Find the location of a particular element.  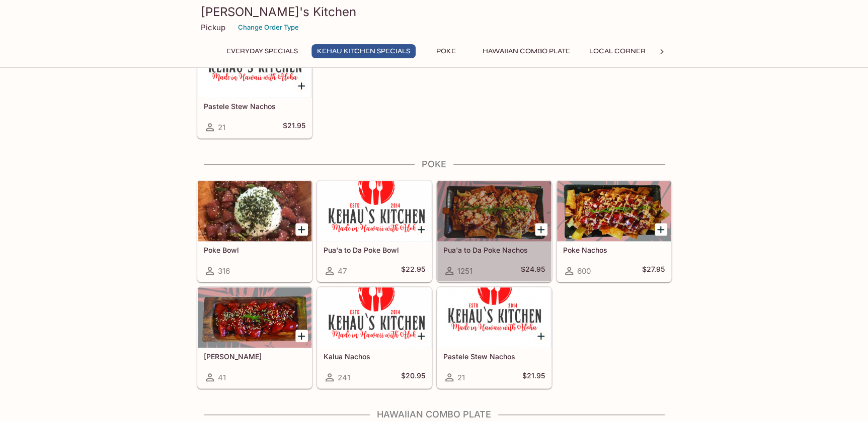

button: Add Pua'a to Da Poke Bowl is located at coordinates (421, 229).